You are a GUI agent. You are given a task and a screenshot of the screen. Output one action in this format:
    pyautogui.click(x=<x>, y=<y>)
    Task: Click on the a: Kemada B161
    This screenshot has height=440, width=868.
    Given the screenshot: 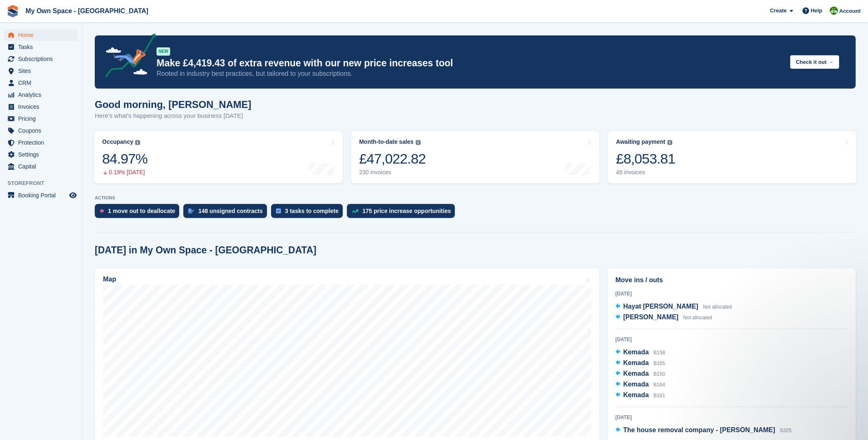 What is the action you would take?
    pyautogui.click(x=640, y=396)
    